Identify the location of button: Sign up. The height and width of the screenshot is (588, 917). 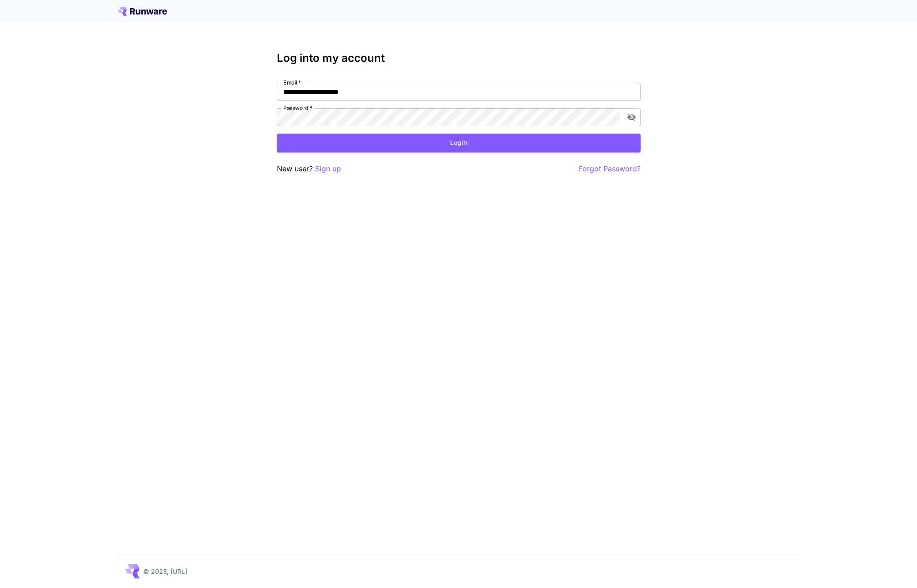
(328, 168).